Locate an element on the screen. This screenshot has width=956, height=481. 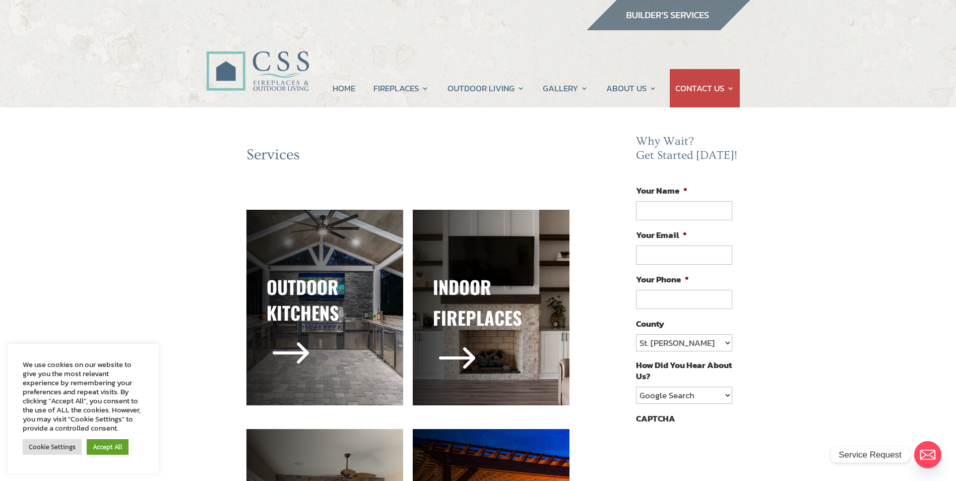
img: CSS Fireplaces & Outdoor Living (Formerly Construction Solutions & Supply)- Jacksonville Ormond B... is located at coordinates (257, 59).